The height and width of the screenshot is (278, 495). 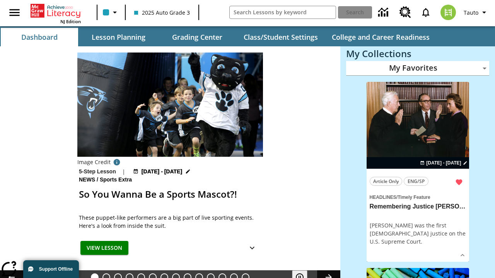 What do you see at coordinates (384, 12) in the screenshot?
I see `a: Data Center` at bounding box center [384, 12].